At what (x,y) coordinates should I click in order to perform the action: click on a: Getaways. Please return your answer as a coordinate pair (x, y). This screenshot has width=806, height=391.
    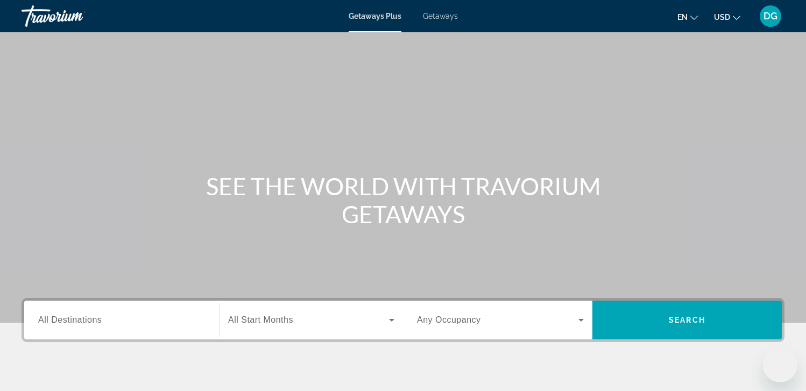
    Looking at the image, I should click on (440, 16).